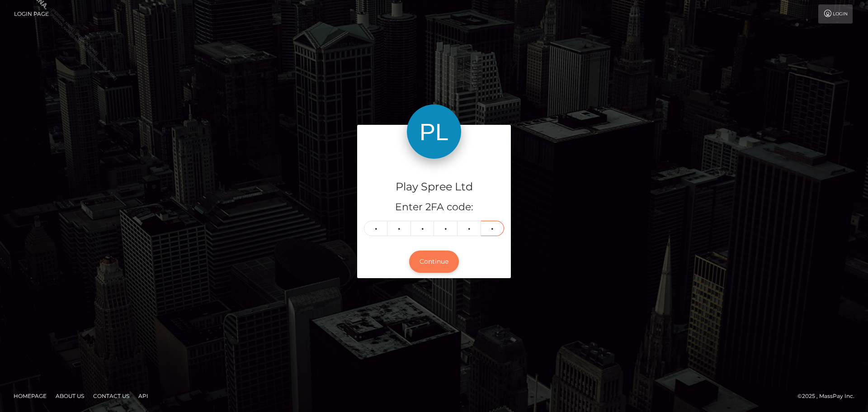 The height and width of the screenshot is (412, 868). What do you see at coordinates (31, 14) in the screenshot?
I see `a: Login Page` at bounding box center [31, 14].